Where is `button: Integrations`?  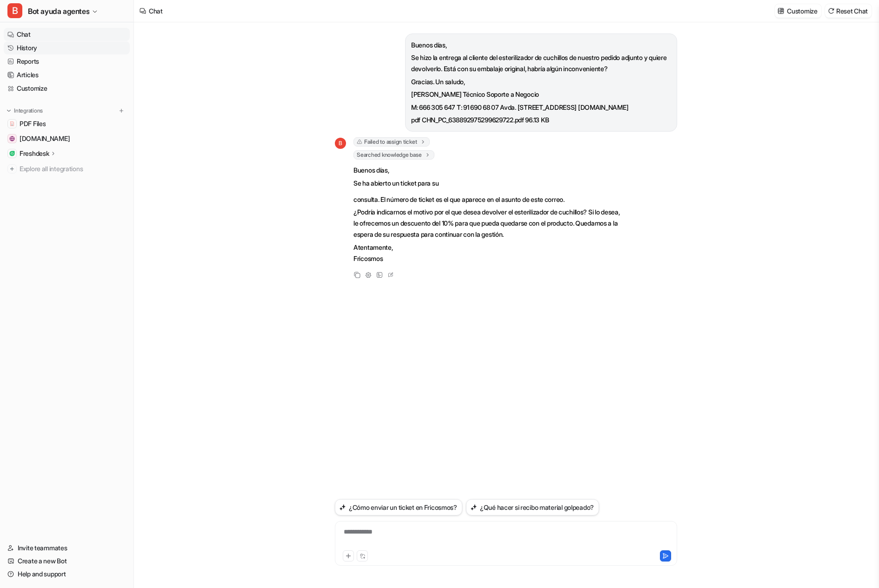 button: Integrations is located at coordinates (25, 110).